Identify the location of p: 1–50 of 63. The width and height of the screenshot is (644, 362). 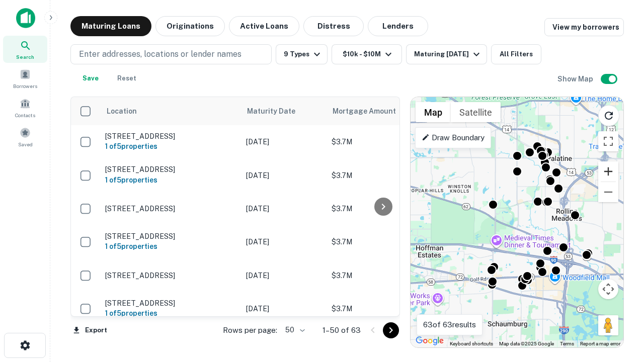
(342, 330).